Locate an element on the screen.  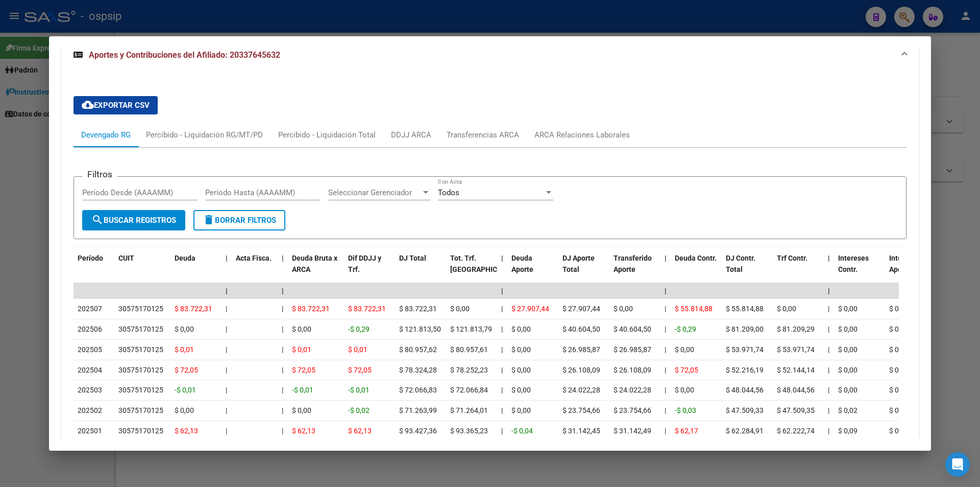
span: $ 80.957,61 is located at coordinates (469, 349).